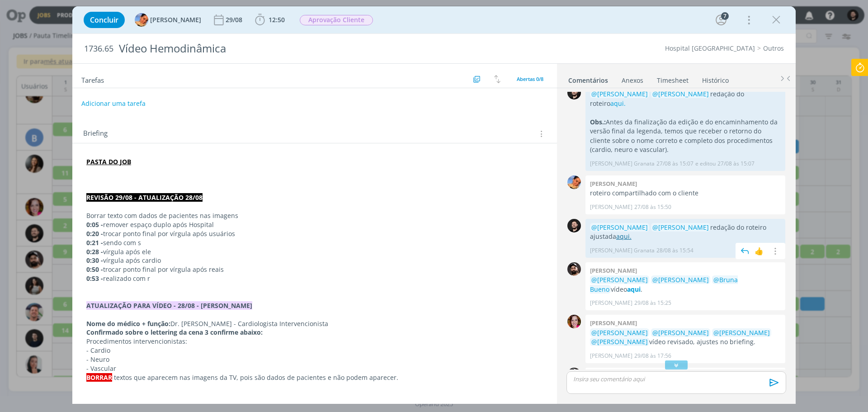 This screenshot has width=868, height=412. What do you see at coordinates (633, 289) in the screenshot?
I see `strong: aqui` at bounding box center [633, 289].